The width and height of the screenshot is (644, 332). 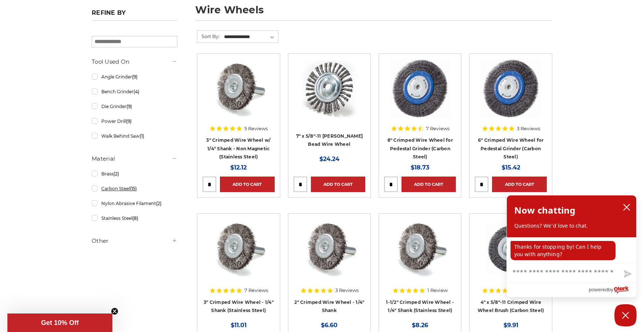 I want to click on span: Get 10% Off, so click(x=60, y=323).